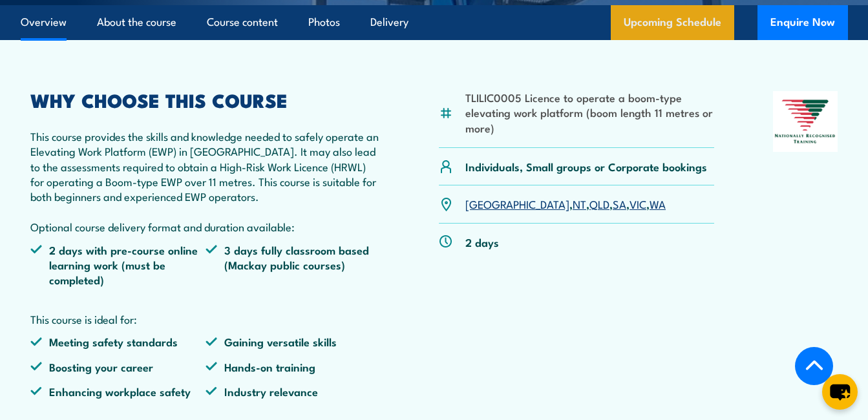 Image resolution: width=868 pixels, height=420 pixels. Describe the element at coordinates (137, 22) in the screenshot. I see `a: About the course` at that location.